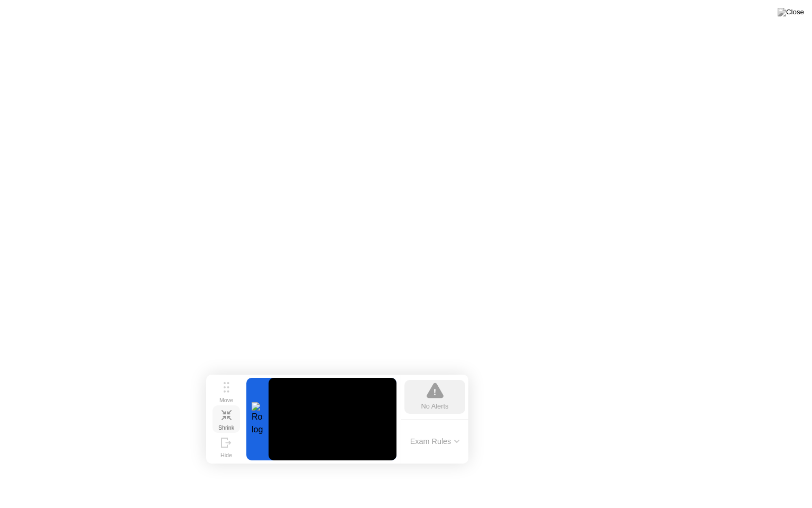  Describe the element at coordinates (435, 441) in the screenshot. I see `button: Exam Rules` at that location.